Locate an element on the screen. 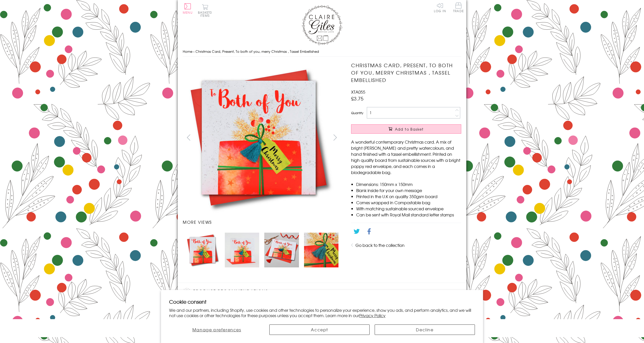  a: Trade is located at coordinates (459, 8).